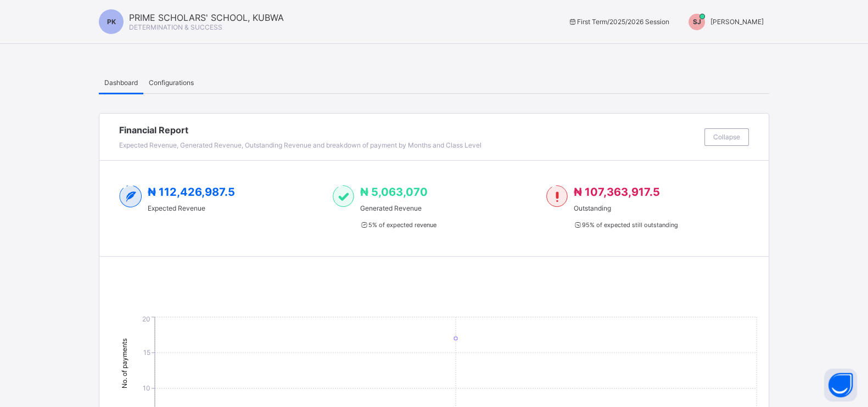 This screenshot has height=407, width=868. Describe the element at coordinates (146, 388) in the screenshot. I see `tspan: 10` at that location.